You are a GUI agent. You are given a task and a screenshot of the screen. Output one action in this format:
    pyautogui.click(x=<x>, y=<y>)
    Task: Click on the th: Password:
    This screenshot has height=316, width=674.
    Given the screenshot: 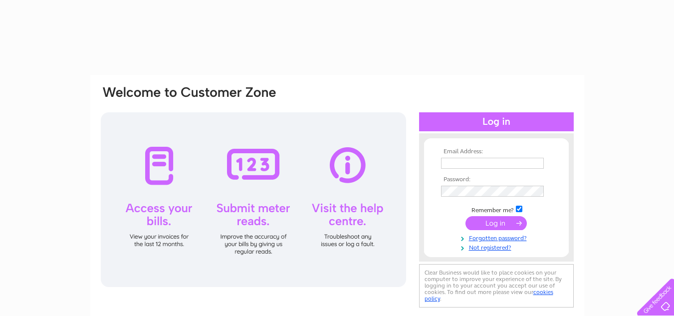 What is the action you would take?
    pyautogui.click(x=496, y=180)
    